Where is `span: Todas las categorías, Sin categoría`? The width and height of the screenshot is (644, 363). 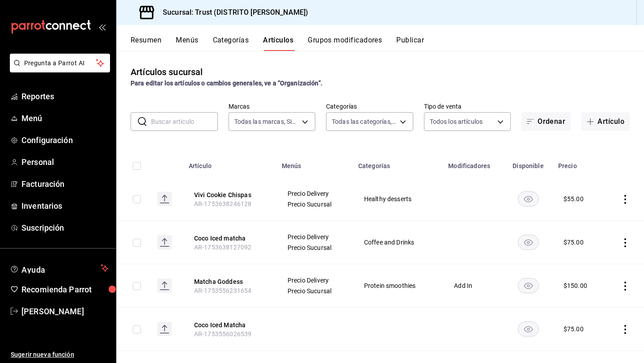
span: Todas las categorías, Sin categoría is located at coordinates (364, 122).